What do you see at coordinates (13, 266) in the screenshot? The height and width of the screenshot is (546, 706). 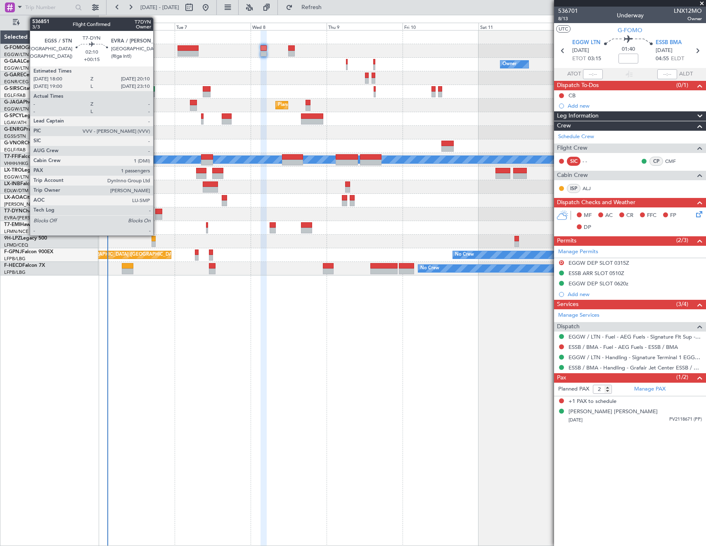 I see `span: F-HECD` at bounding box center [13, 266].